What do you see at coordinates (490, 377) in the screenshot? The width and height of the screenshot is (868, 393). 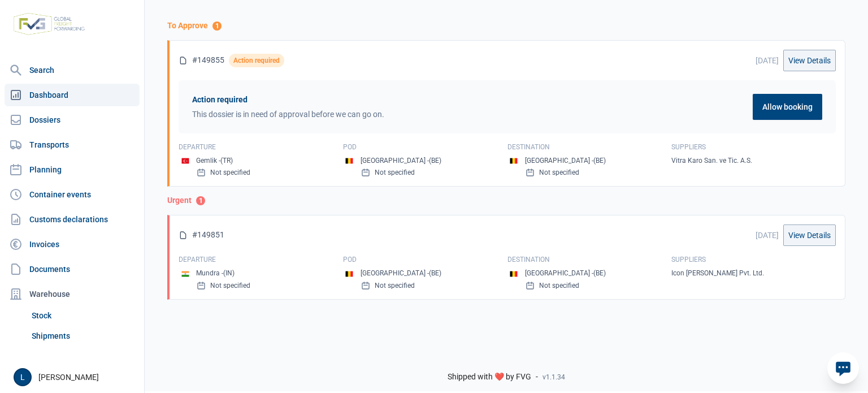 I see `span: Shipped with ❤️ by FVG` at bounding box center [490, 377].